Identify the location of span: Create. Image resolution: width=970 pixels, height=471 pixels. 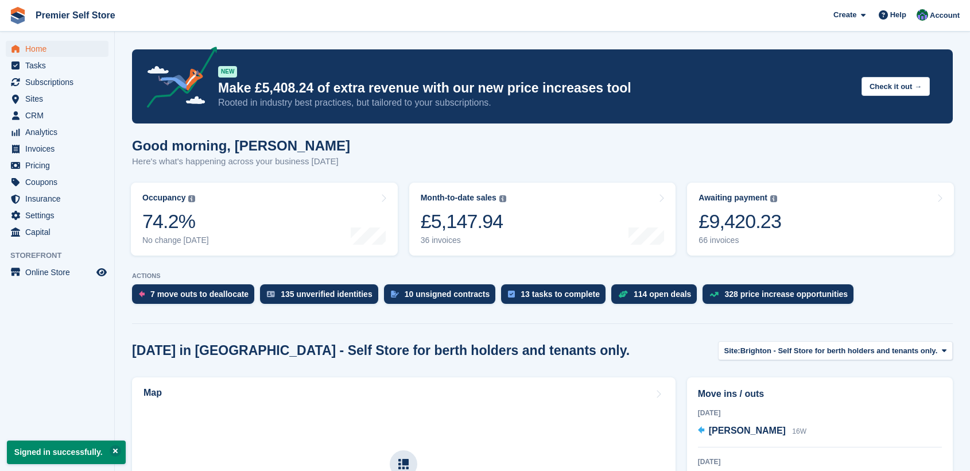
(845, 15).